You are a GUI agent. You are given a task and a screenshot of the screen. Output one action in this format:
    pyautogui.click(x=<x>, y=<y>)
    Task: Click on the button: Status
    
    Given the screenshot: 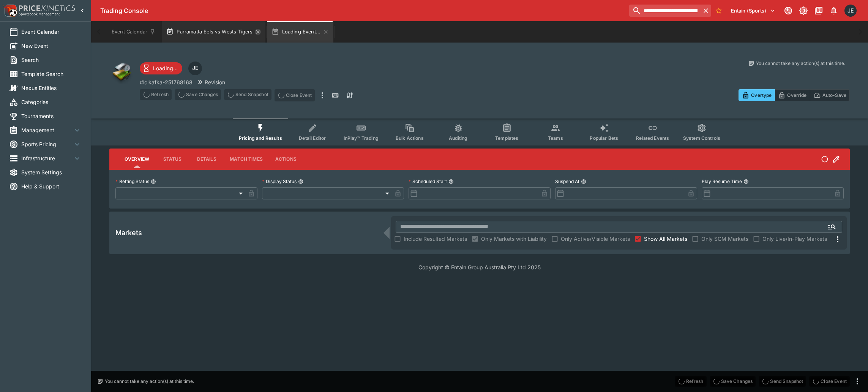 What is the action you would take?
    pyautogui.click(x=172, y=159)
    